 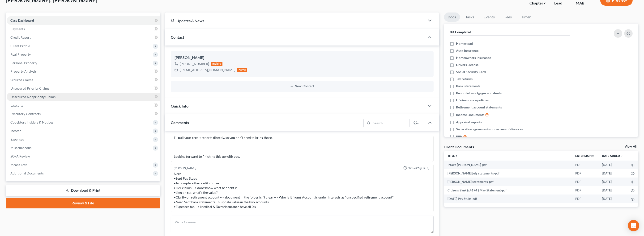 What do you see at coordinates (32, 122) in the screenshot?
I see `span: Codebtors Insiders & Notices` at bounding box center [32, 122].